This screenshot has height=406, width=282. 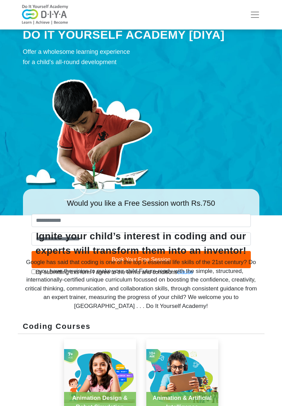 What do you see at coordinates (141, 206) in the screenshot?
I see `div: Would you like a Free Session worth Rs.750` at bounding box center [141, 206].